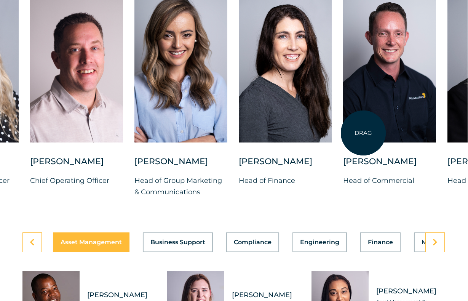 The height and width of the screenshot is (301, 468). I want to click on p: Chief Operating Officer, so click(77, 181).